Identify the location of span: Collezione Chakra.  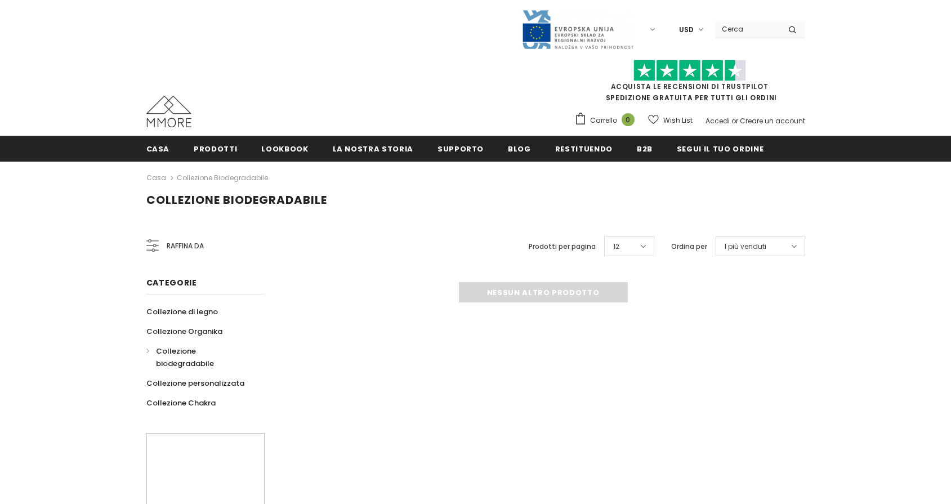
(181, 402).